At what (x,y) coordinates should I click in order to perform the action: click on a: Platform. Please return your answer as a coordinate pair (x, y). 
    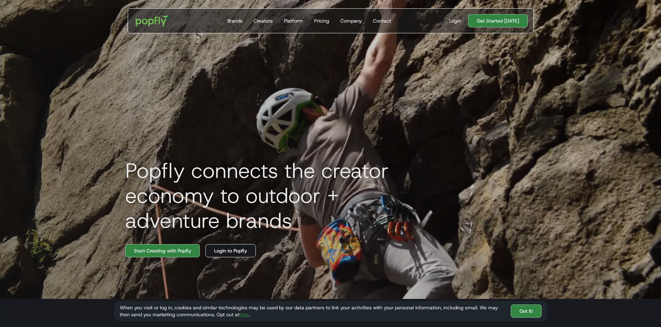
    Looking at the image, I should click on (293, 21).